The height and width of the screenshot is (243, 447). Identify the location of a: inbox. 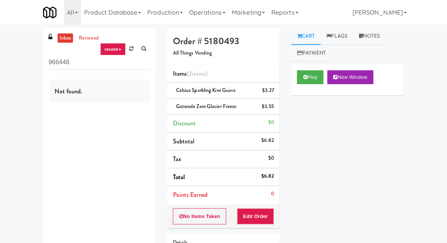
(65, 38).